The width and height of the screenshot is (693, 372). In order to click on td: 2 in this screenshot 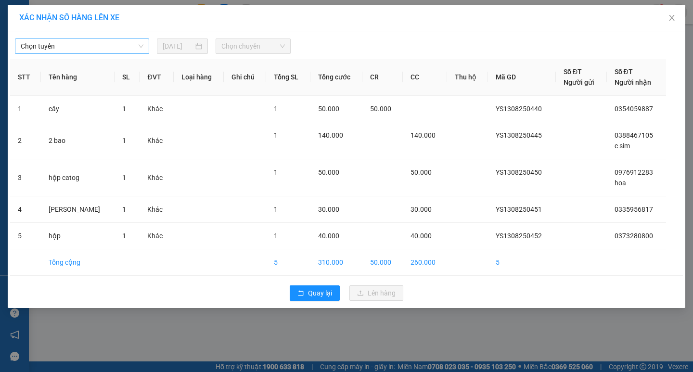, I will do `click(26, 141)`.